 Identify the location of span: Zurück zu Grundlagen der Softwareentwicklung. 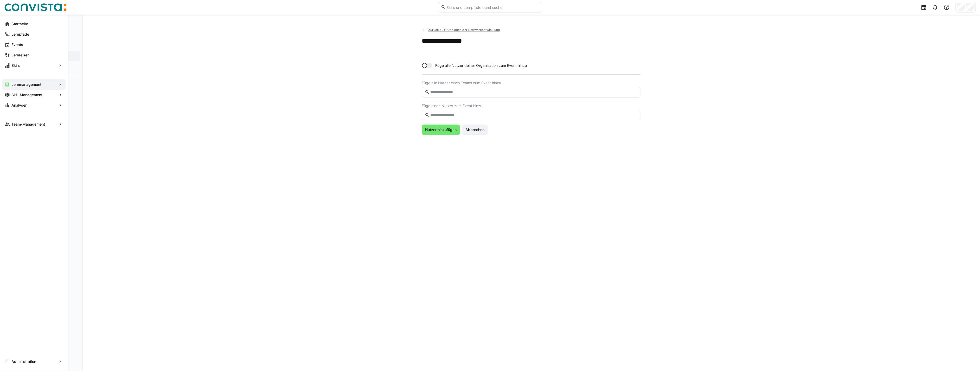
(464, 30).